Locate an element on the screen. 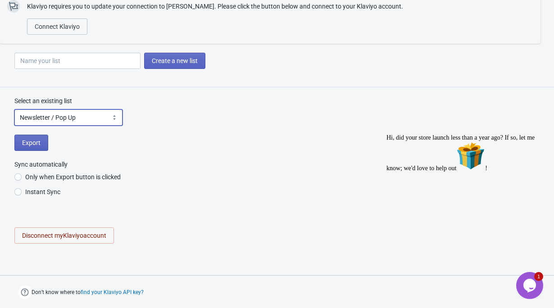  input: Name your list is located at coordinates (77, 61).